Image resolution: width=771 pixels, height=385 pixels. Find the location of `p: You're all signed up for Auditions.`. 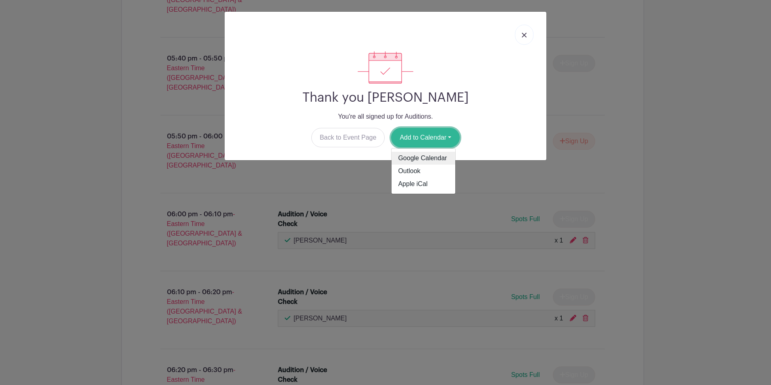

p: You're all signed up for Auditions. is located at coordinates (386, 117).